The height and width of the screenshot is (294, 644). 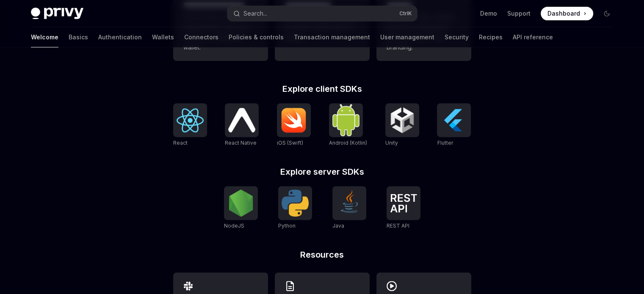 I want to click on a: Dashboard, so click(x=567, y=13).